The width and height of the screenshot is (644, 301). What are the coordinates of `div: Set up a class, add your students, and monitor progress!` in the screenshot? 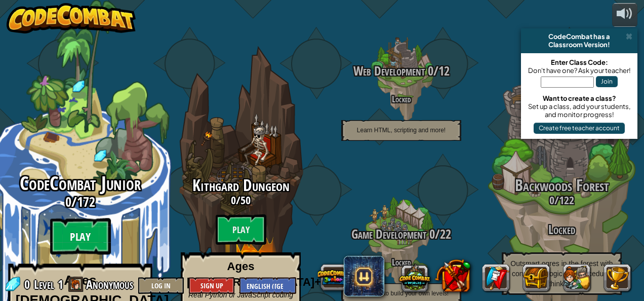 It's located at (579, 110).